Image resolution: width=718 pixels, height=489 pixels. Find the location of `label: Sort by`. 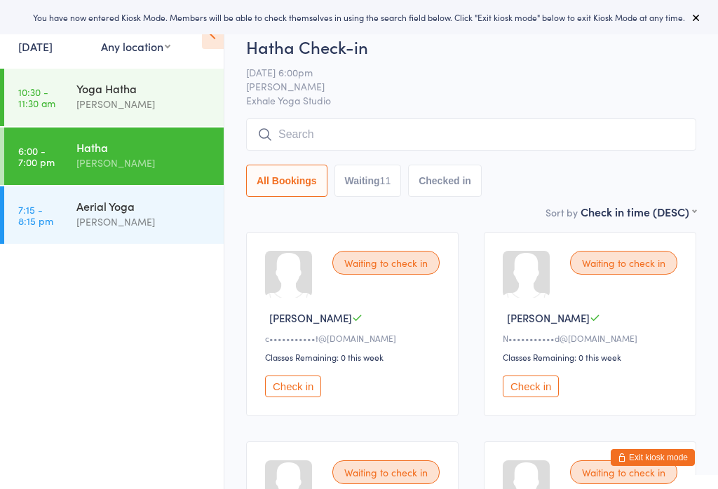

label: Sort by is located at coordinates (562, 212).